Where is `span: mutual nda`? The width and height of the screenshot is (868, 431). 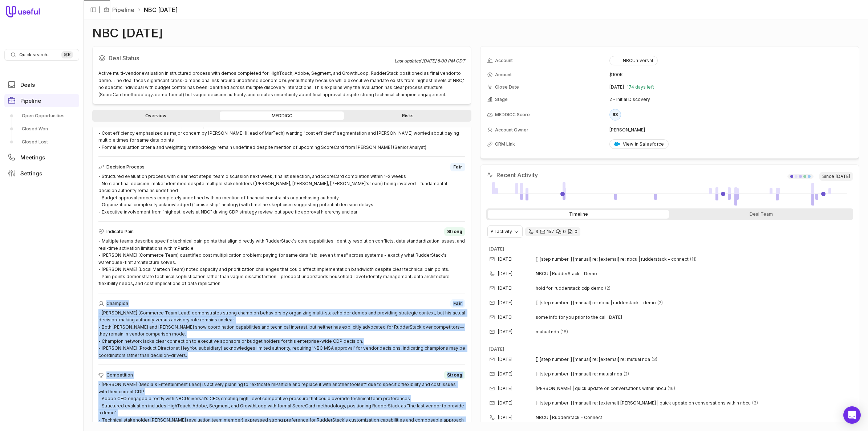 span: mutual nda is located at coordinates (547, 332).